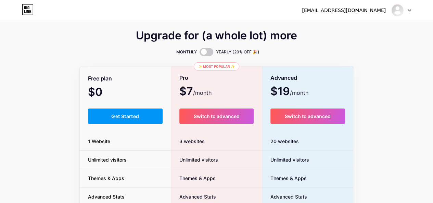  What do you see at coordinates (187, 52) in the screenshot?
I see `span: MONTHLY` at bounding box center [187, 52].